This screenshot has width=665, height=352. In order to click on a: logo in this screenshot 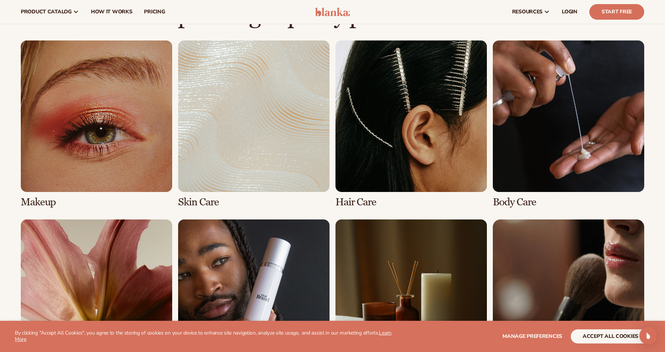, I will do `click(332, 12)`.